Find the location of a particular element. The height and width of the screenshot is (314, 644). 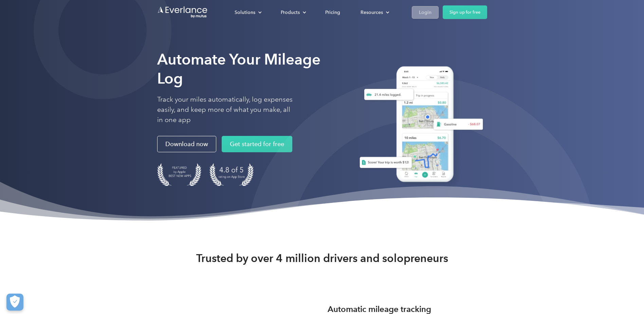

a: Login is located at coordinates (425, 12).